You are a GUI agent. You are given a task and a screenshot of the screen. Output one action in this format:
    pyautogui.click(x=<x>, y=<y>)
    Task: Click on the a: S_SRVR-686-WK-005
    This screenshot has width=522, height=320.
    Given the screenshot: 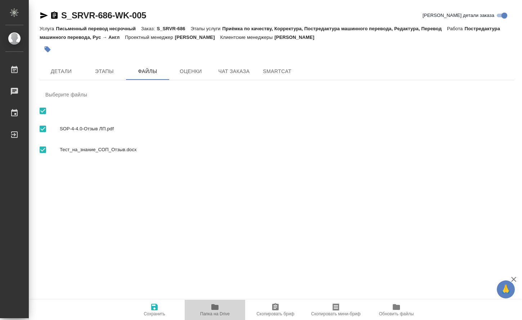 What is the action you would take?
    pyautogui.click(x=104, y=15)
    